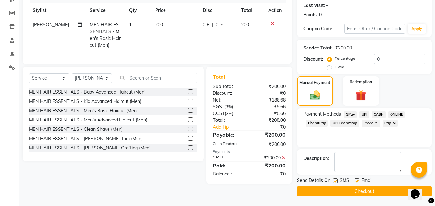  What do you see at coordinates (220, 25) in the screenshot?
I see `span: 0 %` at bounding box center [220, 25].